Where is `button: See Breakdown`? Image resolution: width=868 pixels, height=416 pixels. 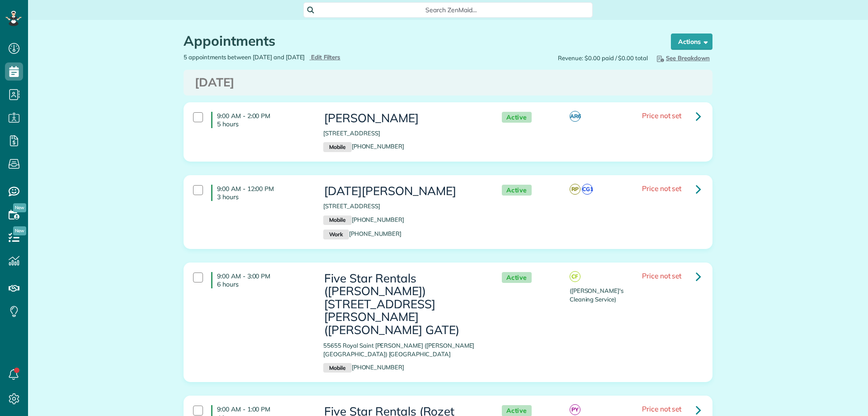
button: See Breakdown is located at coordinates (682, 58).